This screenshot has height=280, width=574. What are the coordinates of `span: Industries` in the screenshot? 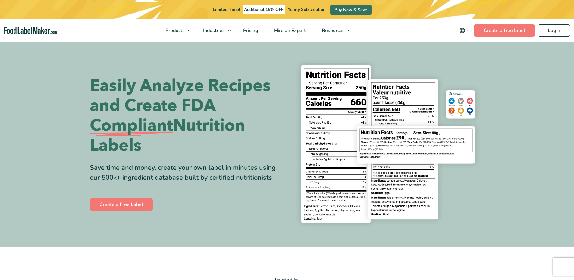 It's located at (214, 30).